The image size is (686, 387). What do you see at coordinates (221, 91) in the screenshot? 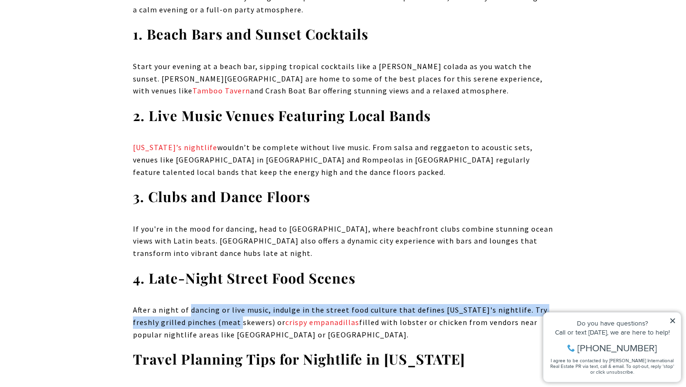
I see `a: Tamboo Tavern - open in a new tab` at bounding box center [221, 91].